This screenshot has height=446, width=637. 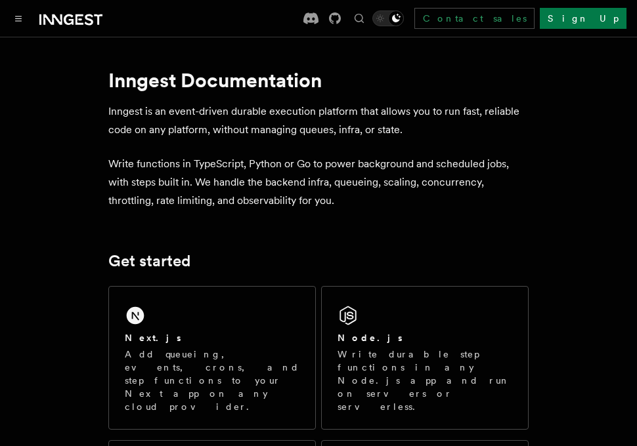 What do you see at coordinates (359, 18) in the screenshot?
I see `button: Find something...` at bounding box center [359, 18].